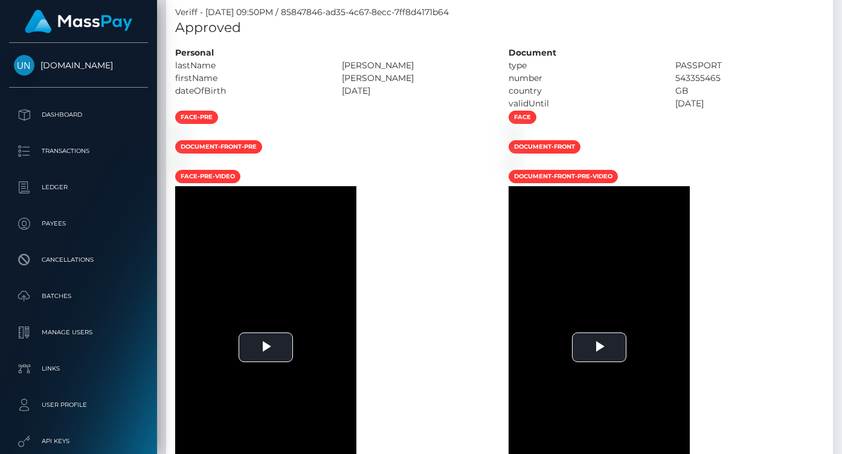 The height and width of the screenshot is (454, 842). What do you see at coordinates (79, 115) in the screenshot?
I see `a: Dashboard` at bounding box center [79, 115].